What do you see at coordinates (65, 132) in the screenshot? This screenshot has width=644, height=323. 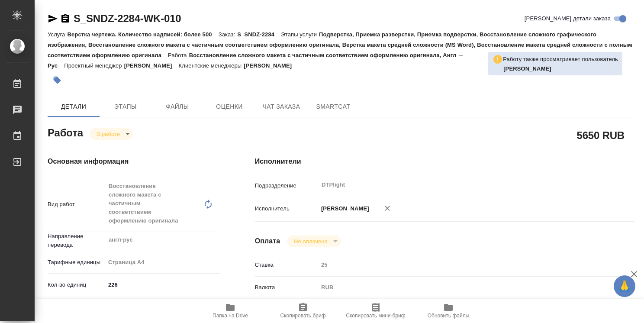 I see `h2: Работа` at bounding box center [65, 132].